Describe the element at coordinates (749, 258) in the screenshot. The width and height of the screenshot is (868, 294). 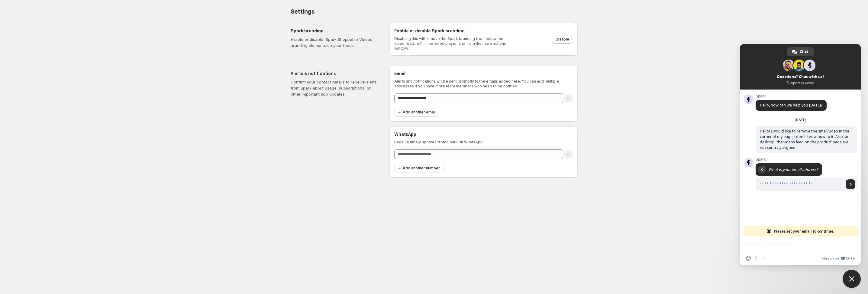
I see `span: Insert an emoji` at that location.